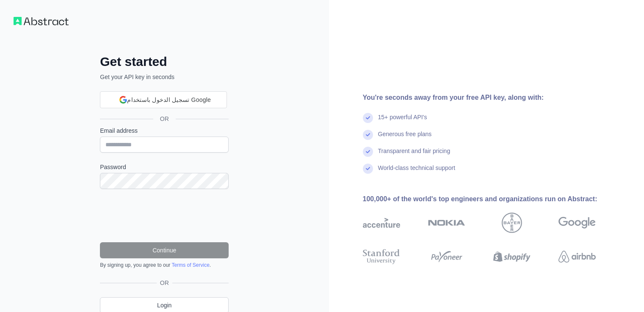  Describe the element at coordinates (163, 100) in the screenshot. I see `div: تسجيل الدخول باستخدام Google` at that location.